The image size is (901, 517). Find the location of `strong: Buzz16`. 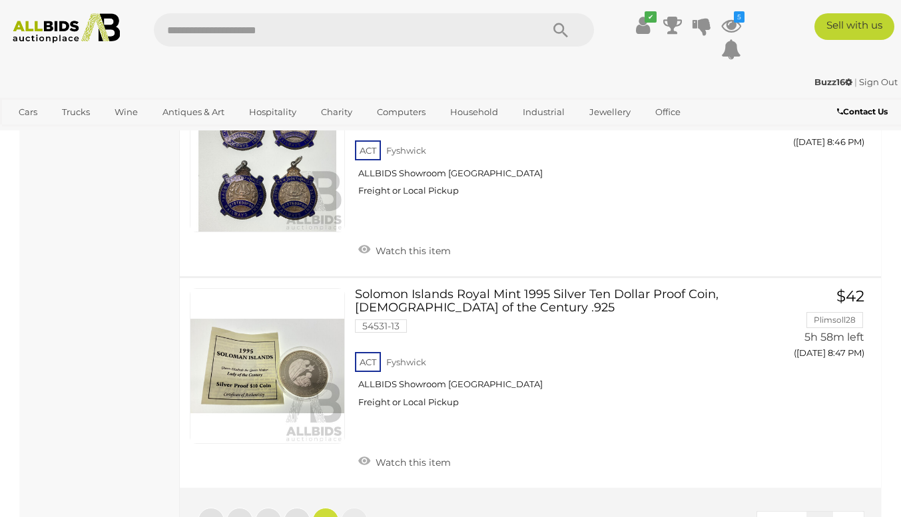

strong: Buzz16 is located at coordinates (833, 82).